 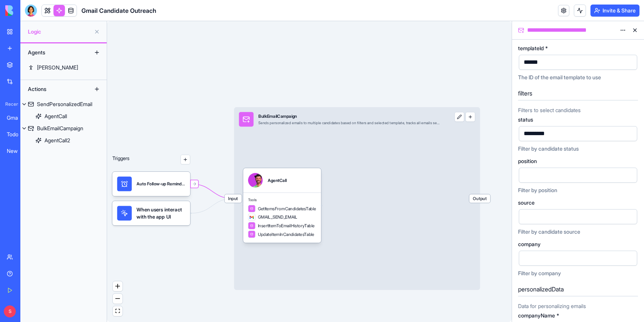 I want to click on span: Gmail Candidate Outreach, so click(x=119, y=11).